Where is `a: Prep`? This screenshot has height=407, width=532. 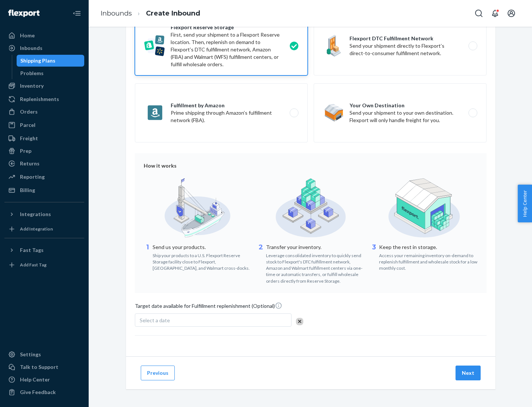
a: Prep is located at coordinates (45, 151).